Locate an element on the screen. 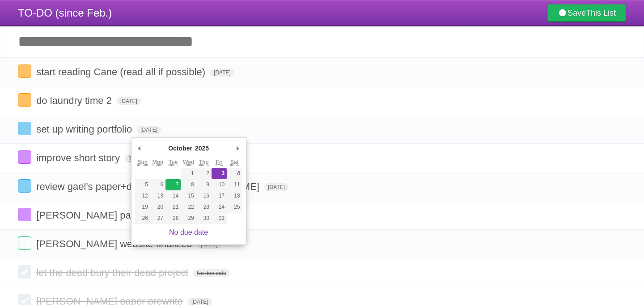 Image resolution: width=644 pixels, height=305 pixels. span: start reading Cane (read all if possible) is located at coordinates (122, 72).